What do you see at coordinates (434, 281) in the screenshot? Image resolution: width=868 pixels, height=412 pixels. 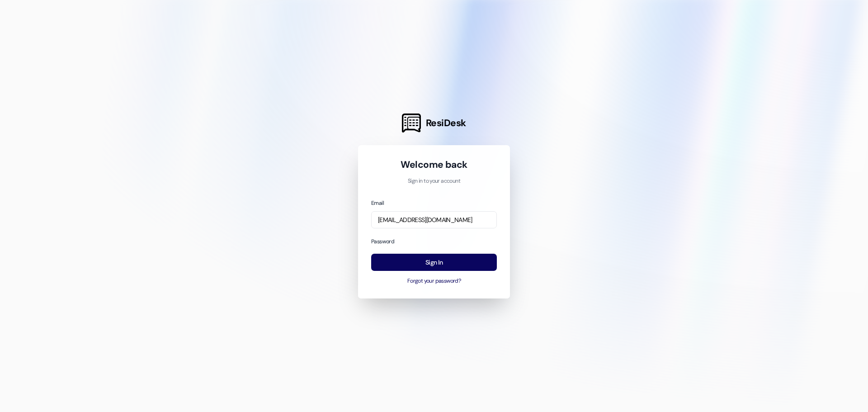 I see `button: Forgot your password?` at bounding box center [434, 281].